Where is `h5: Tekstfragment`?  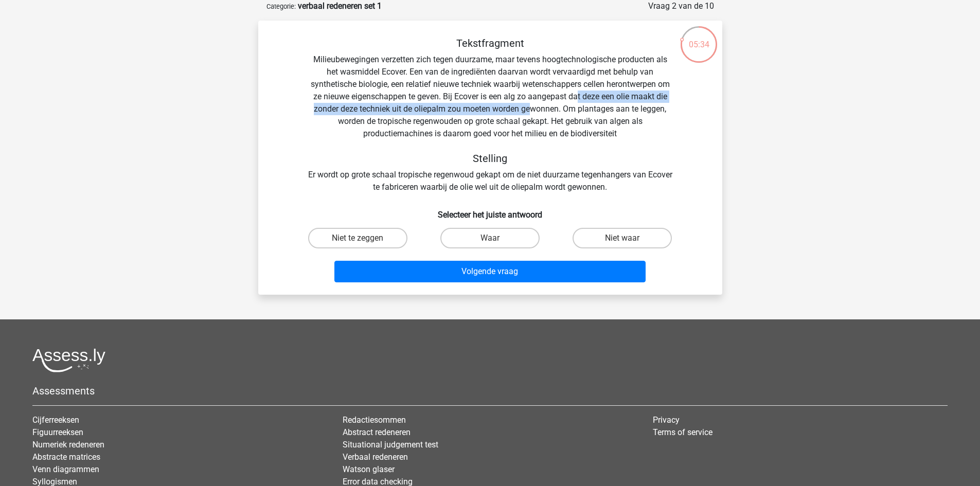
h5: Tekstfragment is located at coordinates (490, 43).